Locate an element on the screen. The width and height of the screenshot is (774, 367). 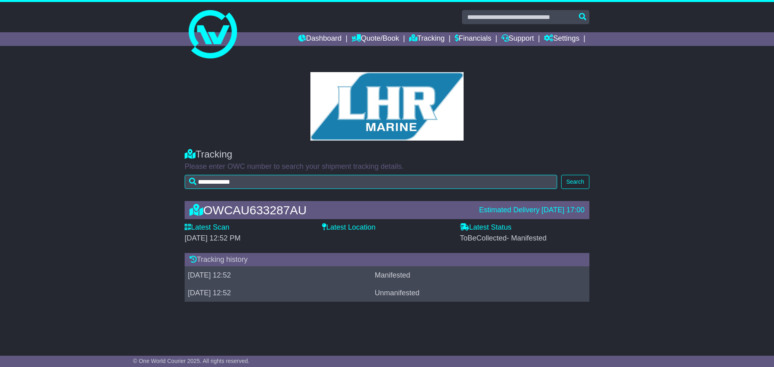
button: Search is located at coordinates (575, 182).